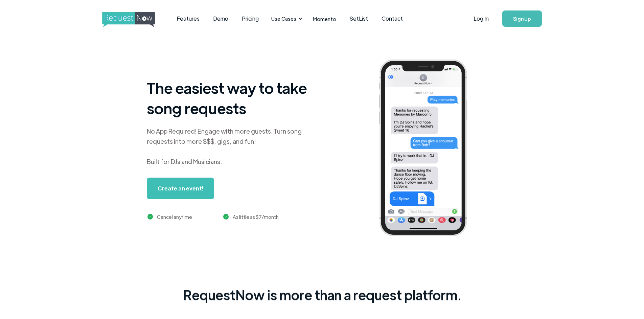  I want to click on a: Features, so click(188, 19).